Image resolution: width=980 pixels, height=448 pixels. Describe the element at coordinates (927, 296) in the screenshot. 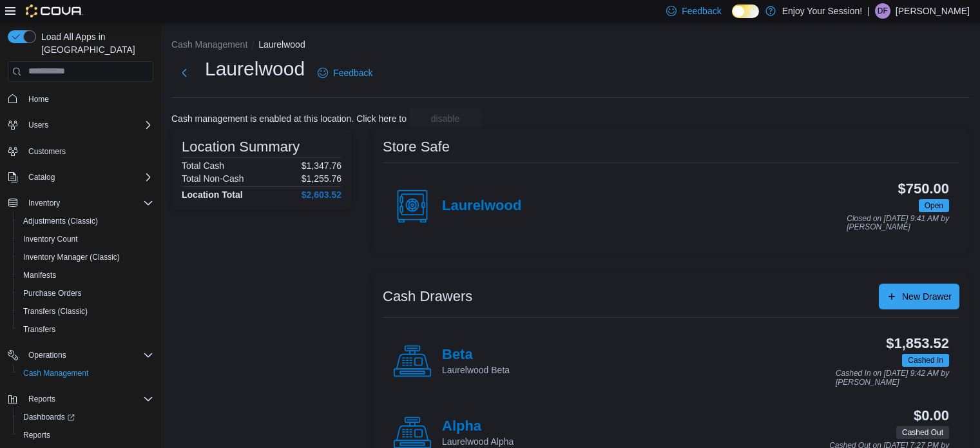

I see `span: New Drawer` at that location.